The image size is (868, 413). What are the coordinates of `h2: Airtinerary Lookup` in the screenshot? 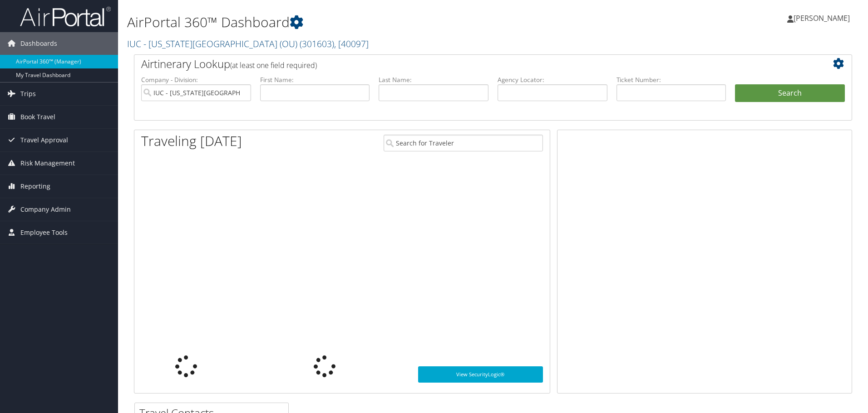 It's located at (463, 64).